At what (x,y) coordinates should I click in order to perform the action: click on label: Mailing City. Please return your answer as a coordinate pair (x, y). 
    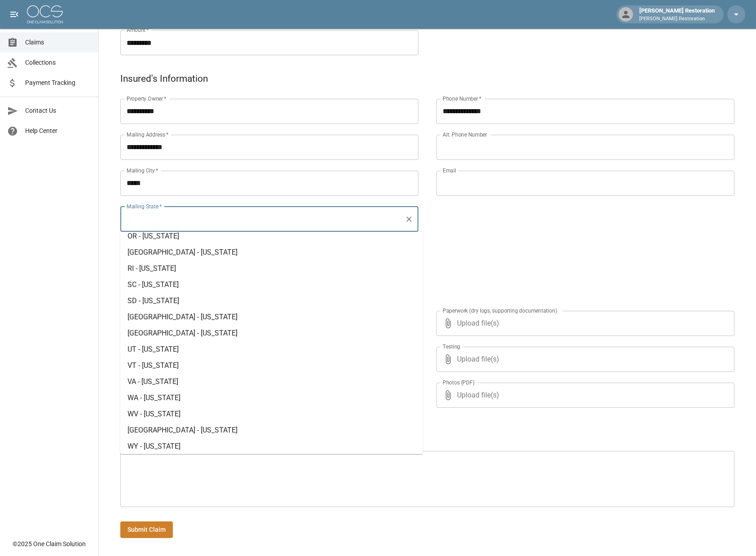
    Looking at the image, I should click on (143, 170).